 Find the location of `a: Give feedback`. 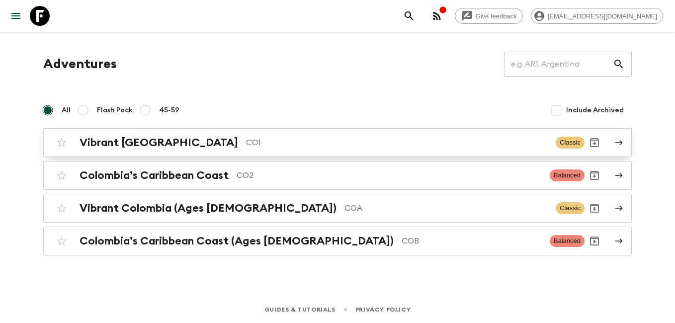

a: Give feedback is located at coordinates (489, 16).